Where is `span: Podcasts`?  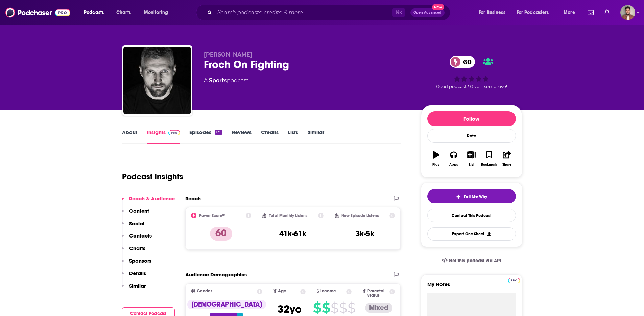
span: Podcasts is located at coordinates (94, 13).